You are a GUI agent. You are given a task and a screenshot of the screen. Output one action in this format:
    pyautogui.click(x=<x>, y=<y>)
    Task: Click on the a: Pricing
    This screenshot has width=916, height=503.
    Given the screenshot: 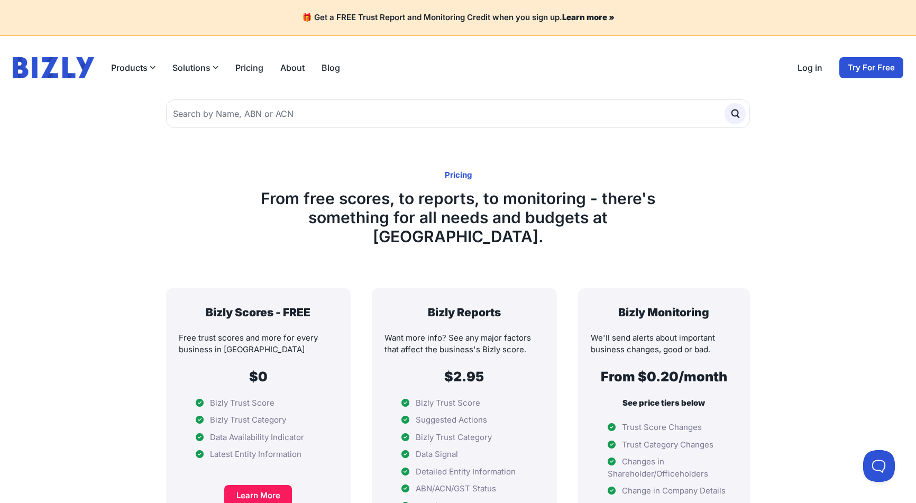 What is the action you would take?
    pyautogui.click(x=249, y=68)
    